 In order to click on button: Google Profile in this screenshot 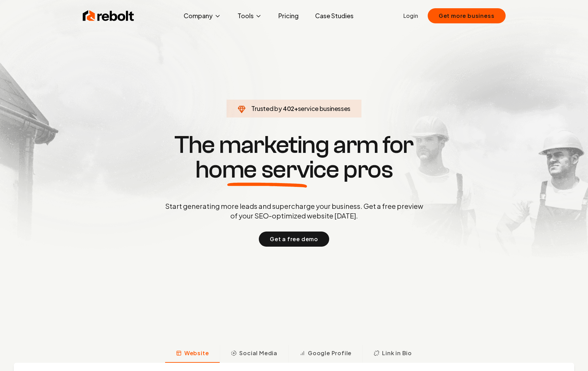, I will do `click(326, 354)`.